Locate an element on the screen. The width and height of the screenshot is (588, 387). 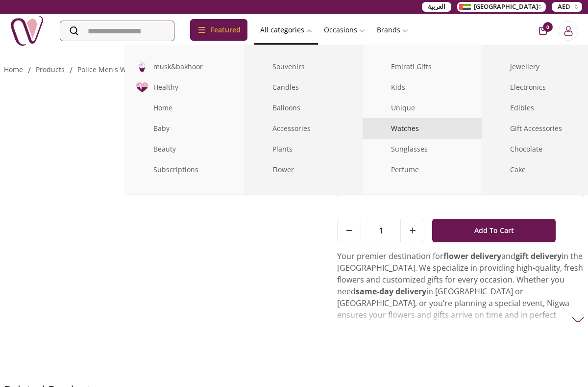
img: Cake is located at coordinates (499, 169).